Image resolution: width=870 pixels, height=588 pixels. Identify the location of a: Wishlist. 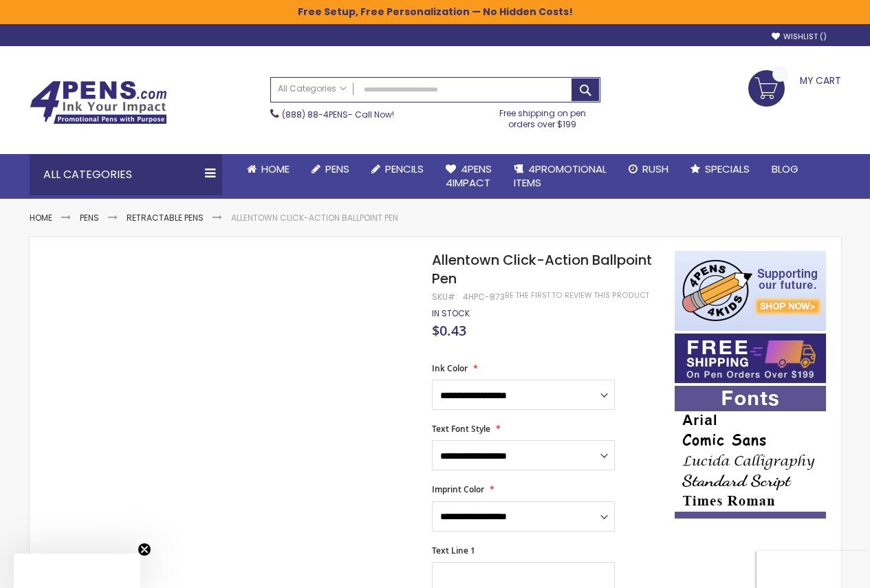
(799, 37).